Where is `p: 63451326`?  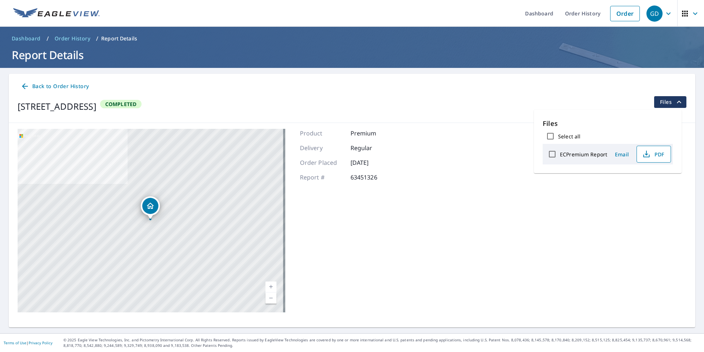
p: 63451326 is located at coordinates (373, 177).